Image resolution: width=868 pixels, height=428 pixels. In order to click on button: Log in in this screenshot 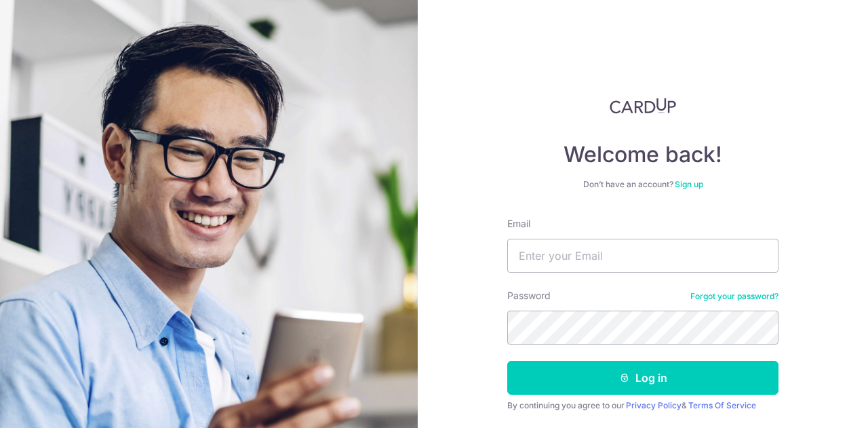, I will do `click(643, 378)`.